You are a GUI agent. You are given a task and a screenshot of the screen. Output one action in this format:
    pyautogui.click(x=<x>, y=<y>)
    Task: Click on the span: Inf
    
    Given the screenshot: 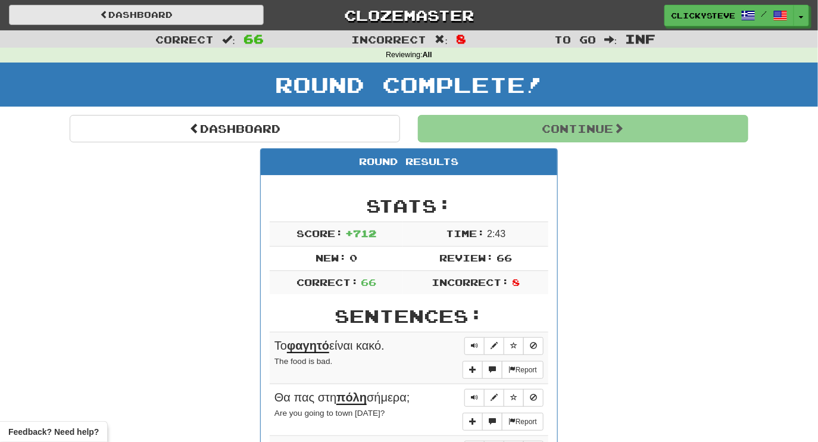 What is the action you would take?
    pyautogui.click(x=640, y=39)
    